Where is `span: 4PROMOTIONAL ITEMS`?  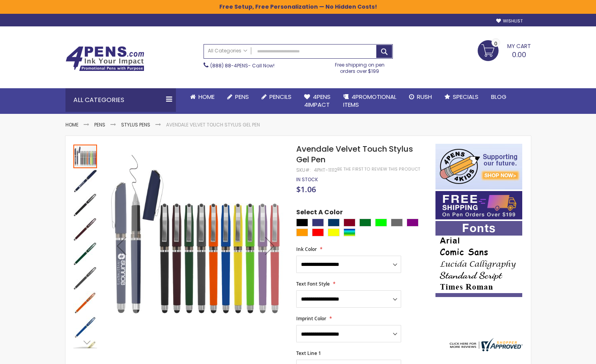
span: 4PROMOTIONAL ITEMS is located at coordinates (370, 100).